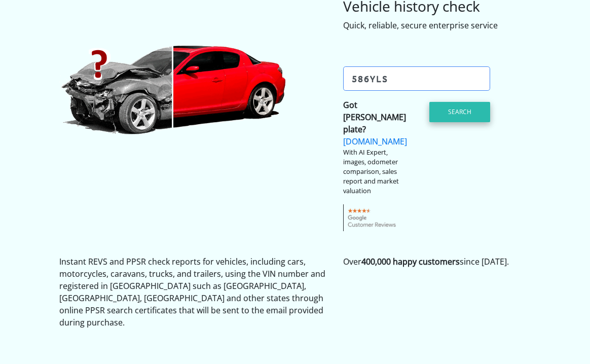 Image resolution: width=590 pixels, height=364 pixels. What do you see at coordinates (173, 89) in the screenshot?
I see `img: CheckVIN` at bounding box center [173, 89].